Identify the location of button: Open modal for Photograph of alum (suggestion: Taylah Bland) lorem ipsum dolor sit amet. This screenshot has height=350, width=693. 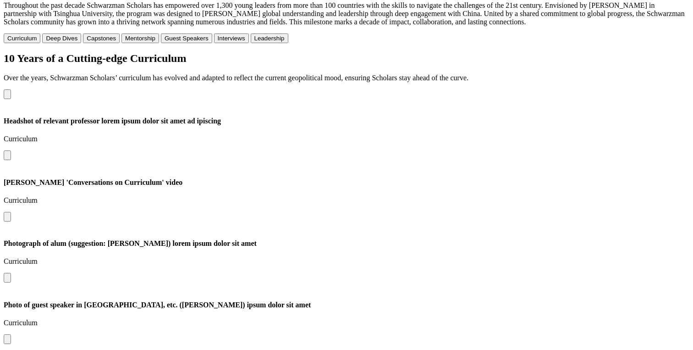
(7, 277).